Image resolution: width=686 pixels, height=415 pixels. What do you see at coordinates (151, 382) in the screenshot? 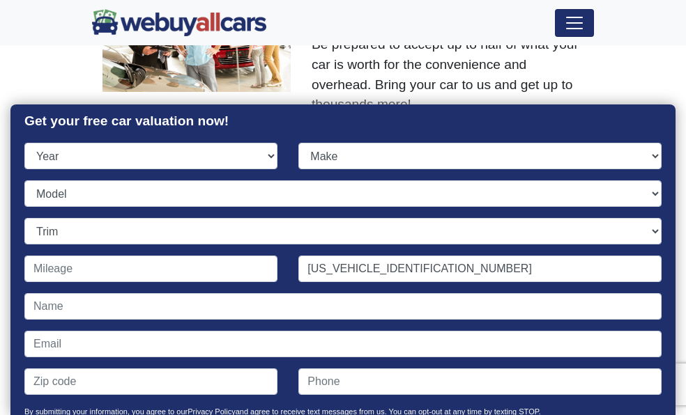
I see `input: Zip code` at bounding box center [151, 382].